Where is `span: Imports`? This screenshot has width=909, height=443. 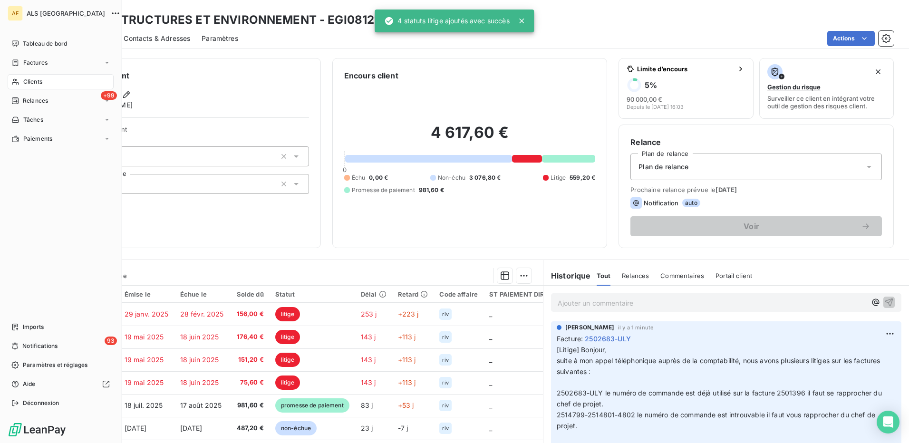
span: Imports is located at coordinates (33, 327).